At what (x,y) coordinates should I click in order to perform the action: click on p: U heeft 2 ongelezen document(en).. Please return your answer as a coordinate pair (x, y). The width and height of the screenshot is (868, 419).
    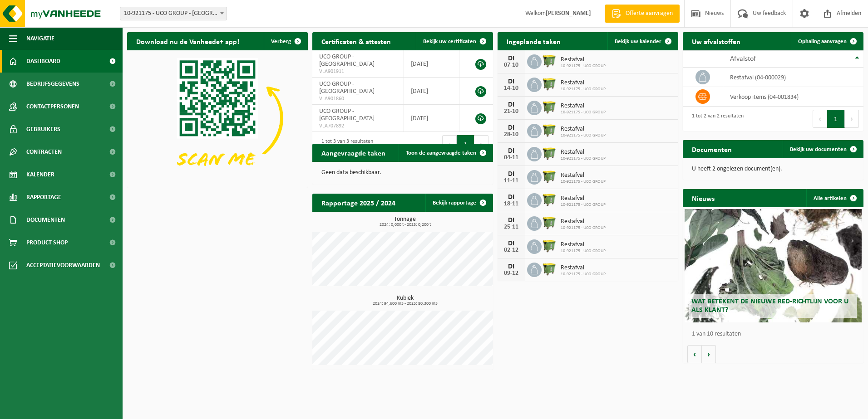
    Looking at the image, I should click on (774, 169).